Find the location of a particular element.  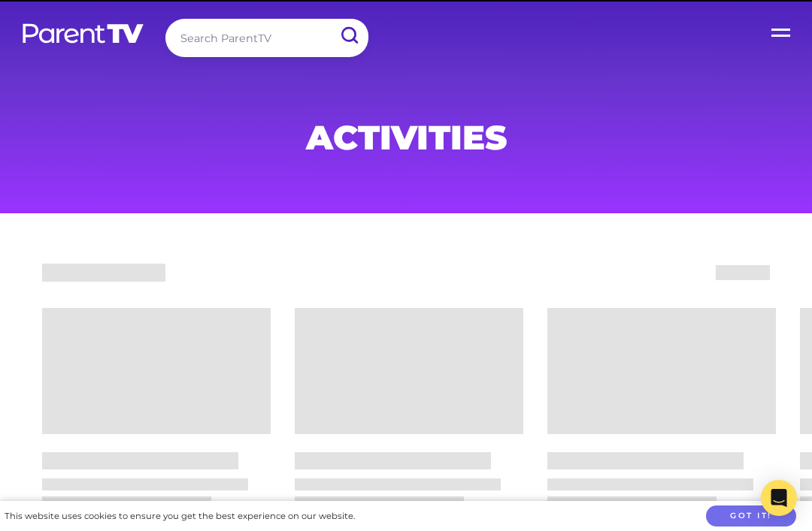

div: Open Intercom Messenger is located at coordinates (778, 498).